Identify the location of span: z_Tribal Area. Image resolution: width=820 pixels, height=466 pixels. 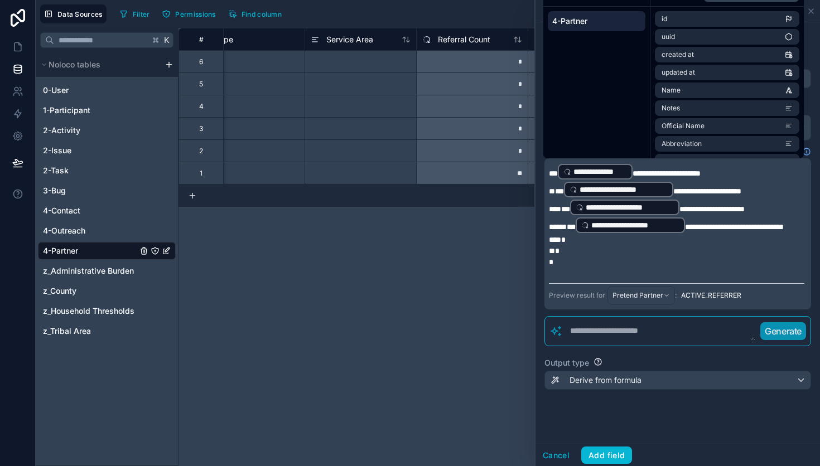
(67, 331).